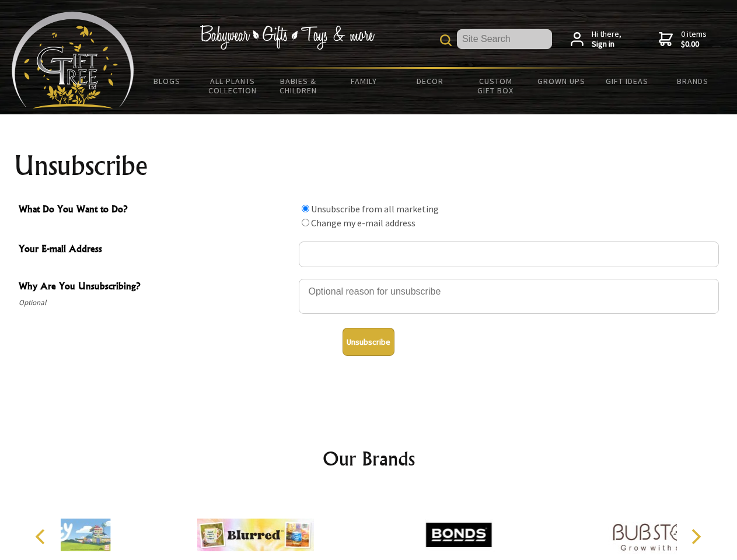 This screenshot has width=737, height=560. I want to click on span: Optional, so click(156, 303).